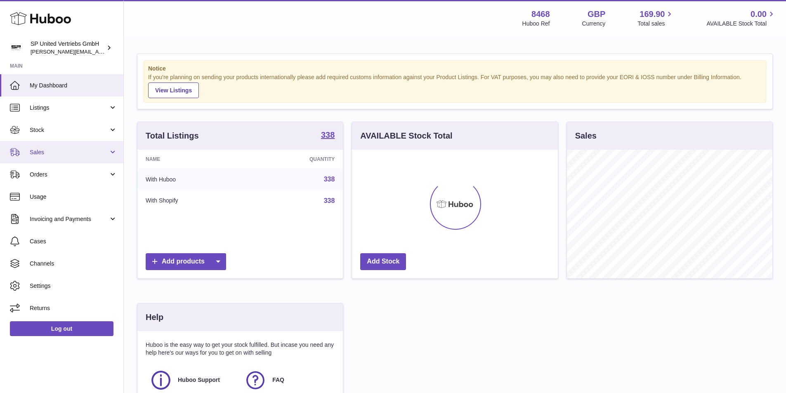  What do you see at coordinates (328, 135) in the screenshot?
I see `strong: 338` at bounding box center [328, 135].